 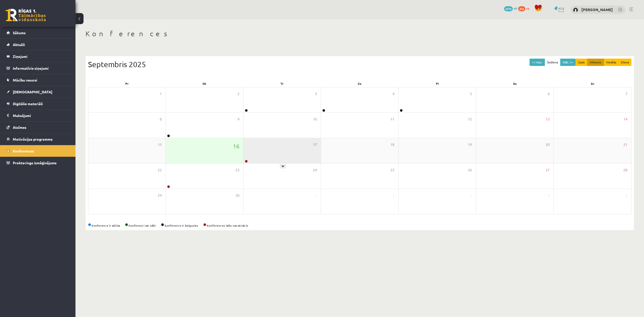 What do you see at coordinates (315, 170) in the screenshot?
I see `span: 24` at bounding box center [315, 170].